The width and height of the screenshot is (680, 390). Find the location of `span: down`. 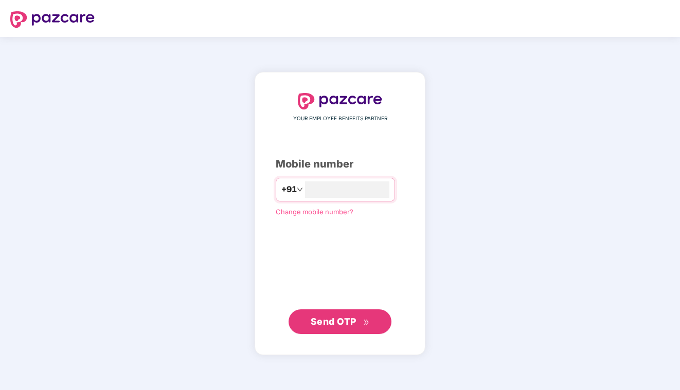

span: down is located at coordinates (300, 190).